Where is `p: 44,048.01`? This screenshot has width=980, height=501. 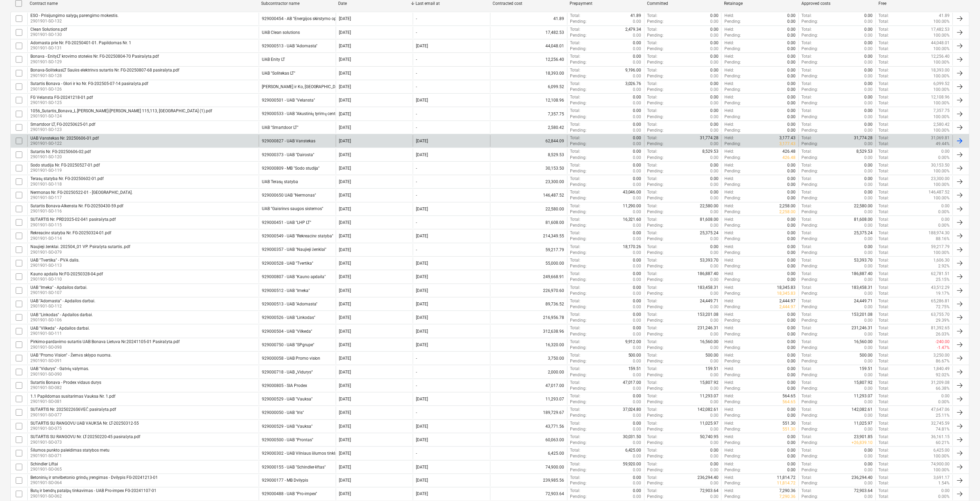 p: 44,048.01 is located at coordinates (941, 43).